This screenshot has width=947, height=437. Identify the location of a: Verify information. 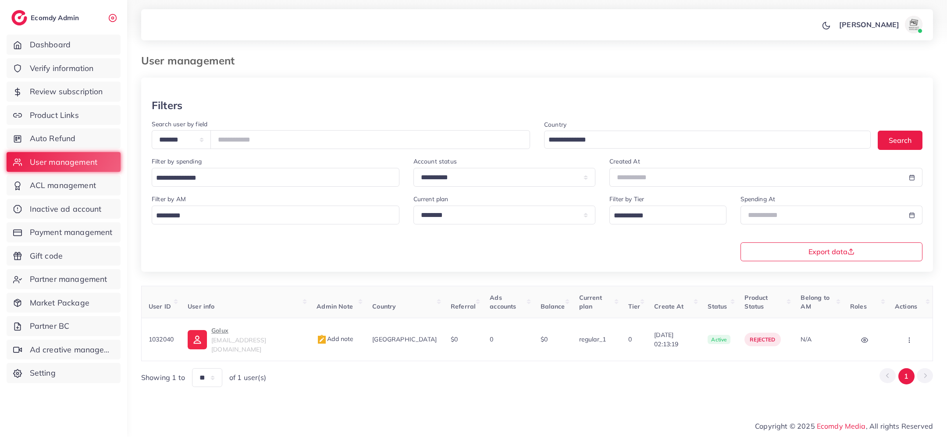
(64, 68).